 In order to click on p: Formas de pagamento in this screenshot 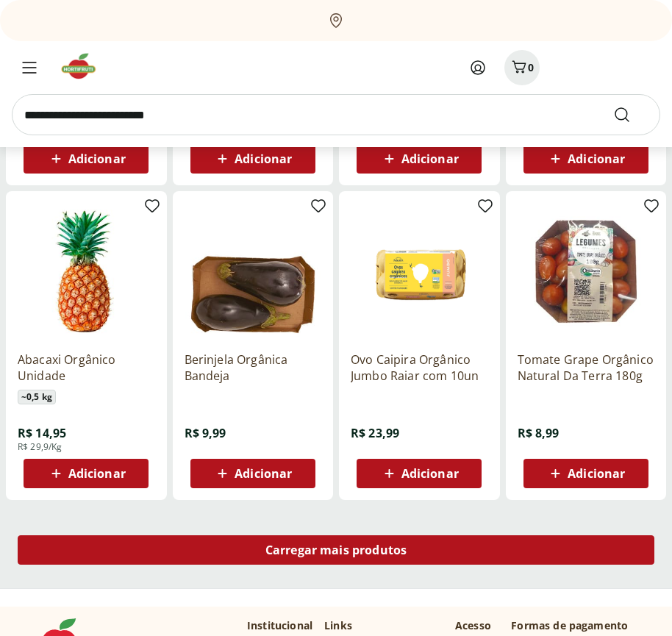, I will do `click(576, 625)`.